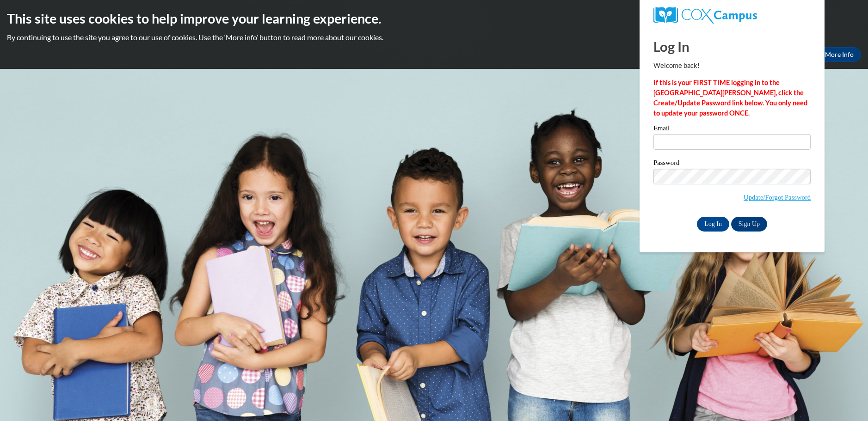  What do you see at coordinates (839, 55) in the screenshot?
I see `a: More Info` at bounding box center [839, 55].